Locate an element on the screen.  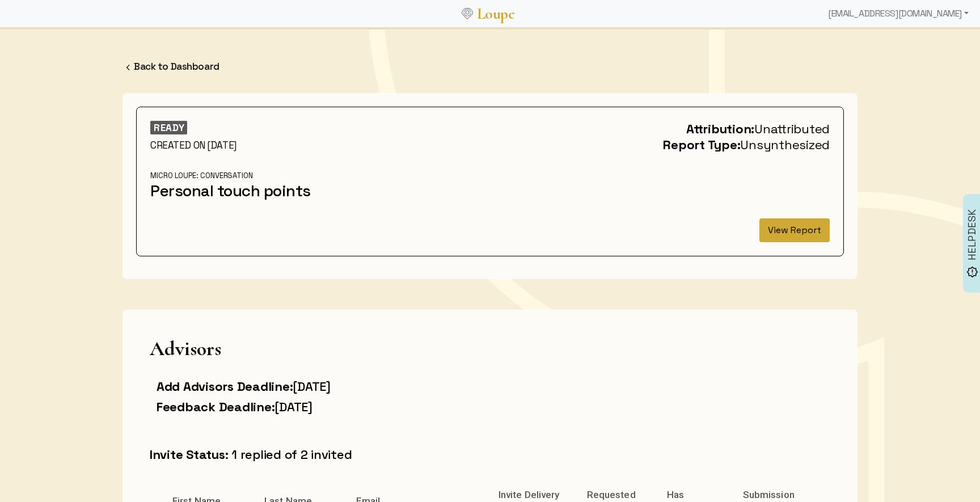
span: Attribution: is located at coordinates (721, 129).